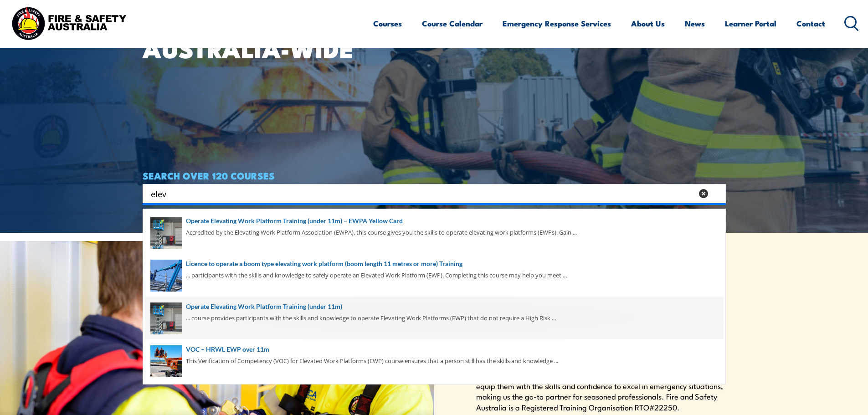 The image size is (868, 415). What do you see at coordinates (424, 194) in the screenshot?
I see `form: Search form` at bounding box center [424, 194].